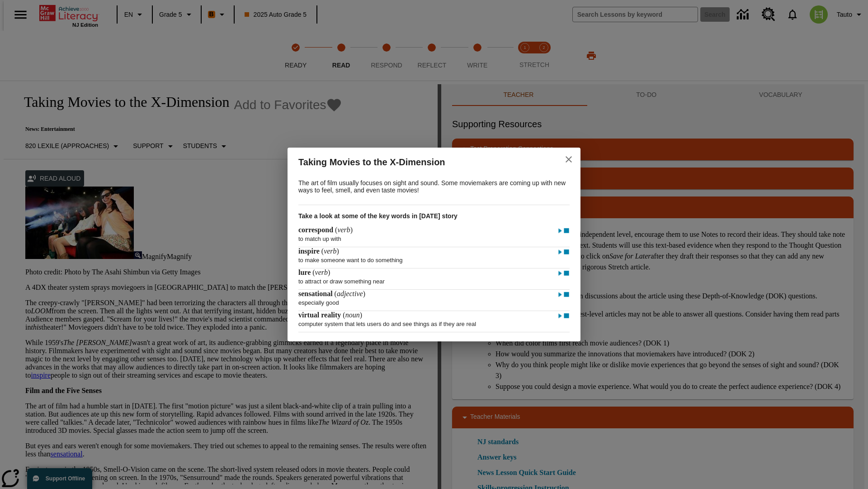 This screenshot has width=868, height=489. I want to click on img: Stop - lure, so click(567, 273).